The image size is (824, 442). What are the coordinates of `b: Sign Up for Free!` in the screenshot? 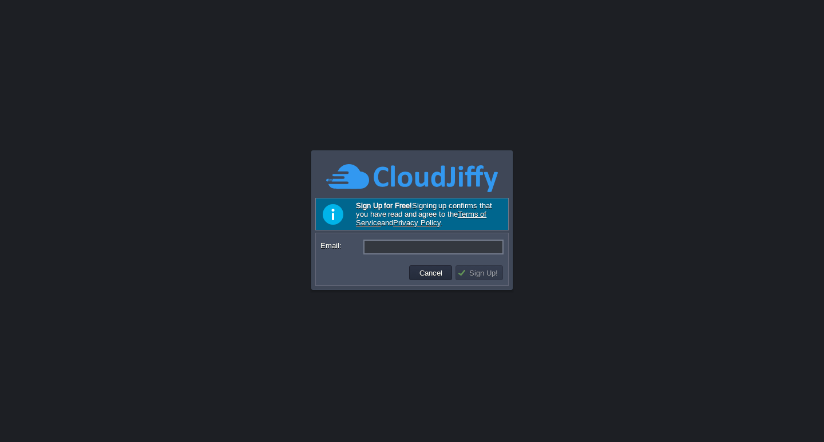 It's located at (384, 205).